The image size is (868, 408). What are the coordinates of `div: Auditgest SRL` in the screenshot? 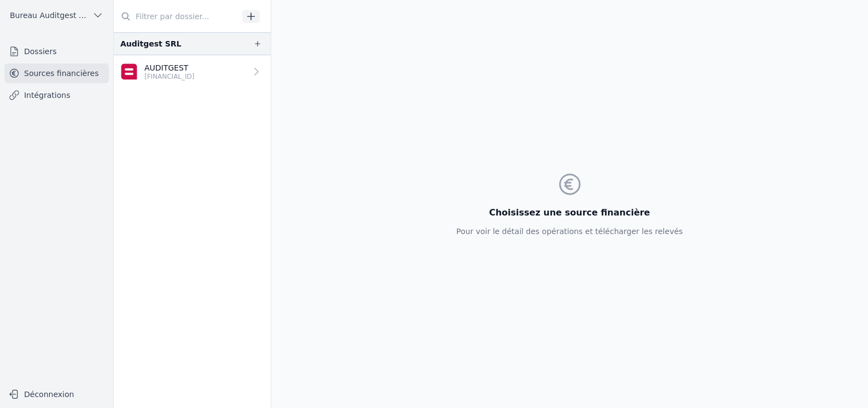 It's located at (151, 44).